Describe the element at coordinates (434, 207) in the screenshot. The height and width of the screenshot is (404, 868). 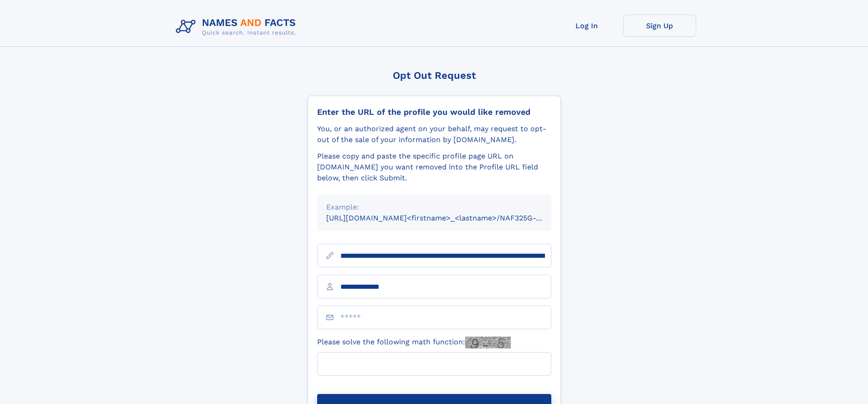
I see `div: Example:` at that location.